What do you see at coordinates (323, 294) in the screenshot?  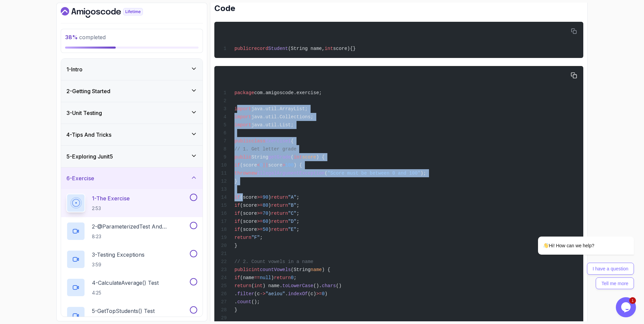 I see `span: 0` at bounding box center [323, 294].